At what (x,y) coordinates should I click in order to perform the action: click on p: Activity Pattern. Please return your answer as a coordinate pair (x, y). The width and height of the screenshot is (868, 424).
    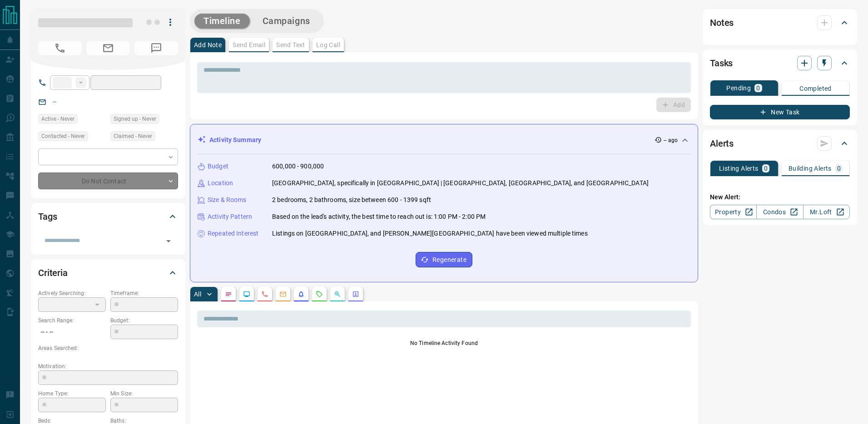
    Looking at the image, I should click on (230, 216).